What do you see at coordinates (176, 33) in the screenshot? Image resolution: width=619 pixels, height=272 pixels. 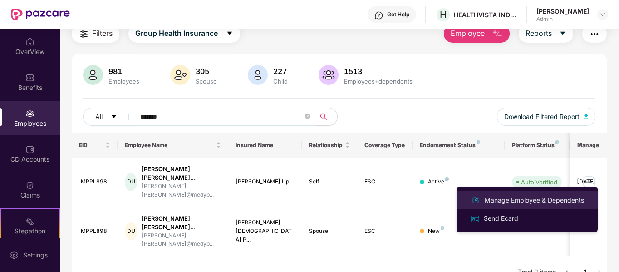 I see `span: Group Health Insurance` at bounding box center [176, 33].